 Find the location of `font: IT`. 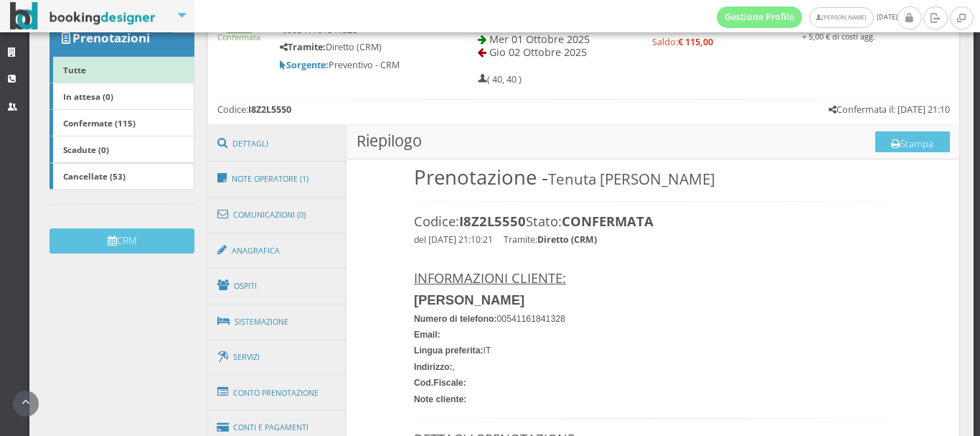

font: IT is located at coordinates (452, 350).